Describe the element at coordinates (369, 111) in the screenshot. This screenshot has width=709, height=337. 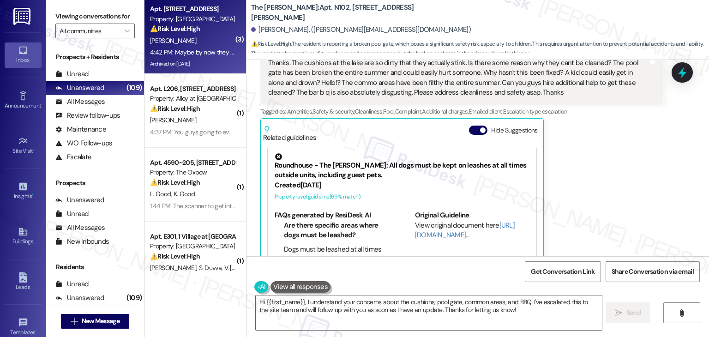
I see `span: Cleanliness ,` at that location.